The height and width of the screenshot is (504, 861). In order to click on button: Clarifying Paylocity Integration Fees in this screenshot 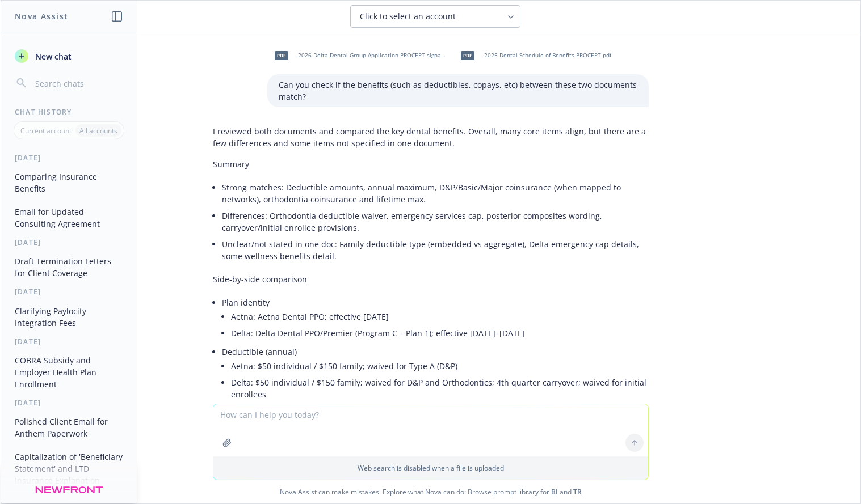, I will do `click(69, 317)`.